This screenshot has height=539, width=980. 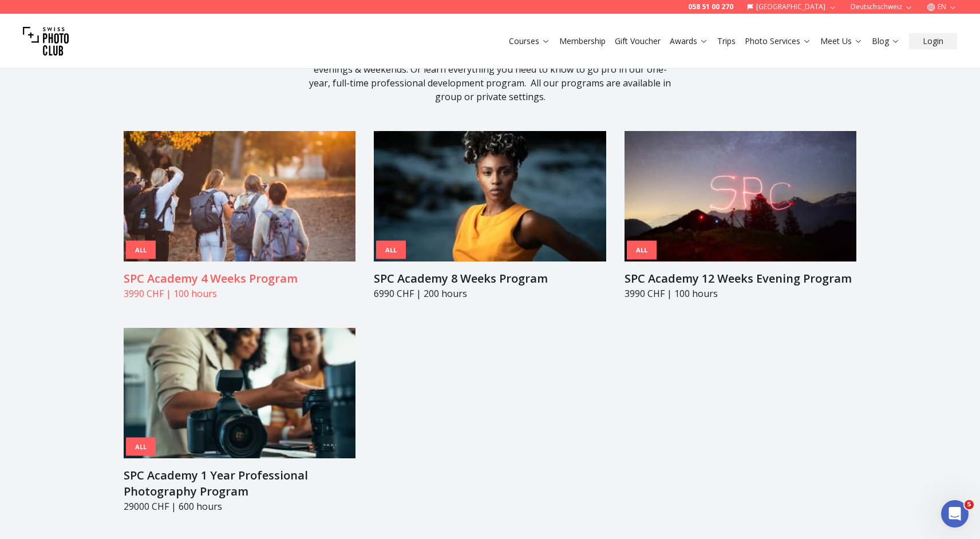 What do you see at coordinates (689, 41) in the screenshot?
I see `a: Awards` at bounding box center [689, 41].